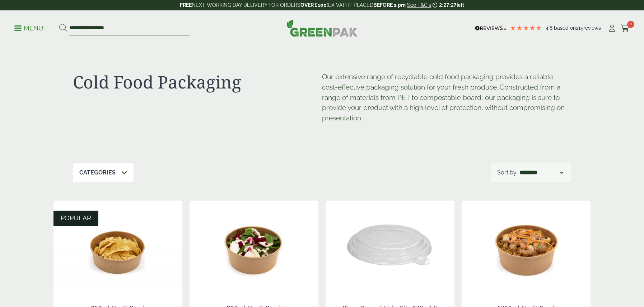 The height and width of the screenshot is (307, 644). What do you see at coordinates (592, 28) in the screenshot?
I see `span: reviews` at bounding box center [592, 28].